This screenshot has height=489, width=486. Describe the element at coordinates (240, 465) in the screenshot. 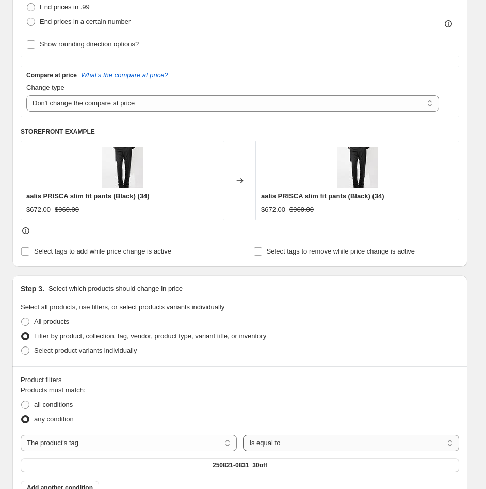

I see `button: 250821-0831_30off` at that location.